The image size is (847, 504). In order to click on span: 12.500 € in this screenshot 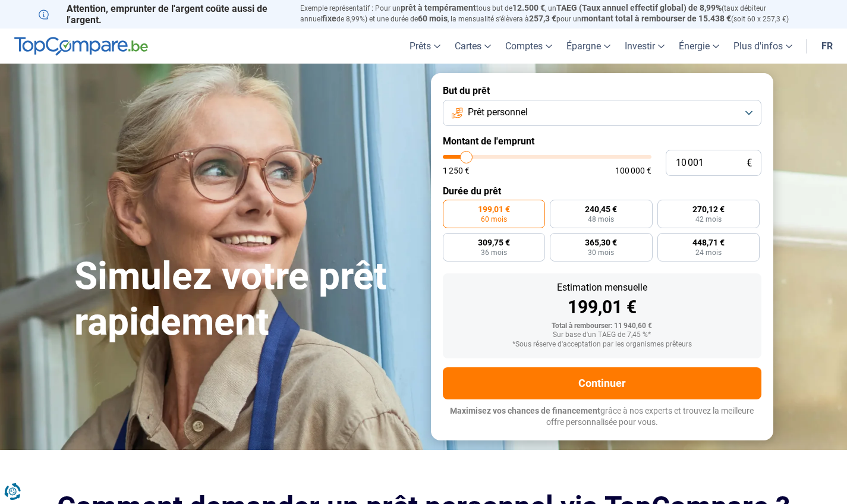, I will do `click(529, 8)`.